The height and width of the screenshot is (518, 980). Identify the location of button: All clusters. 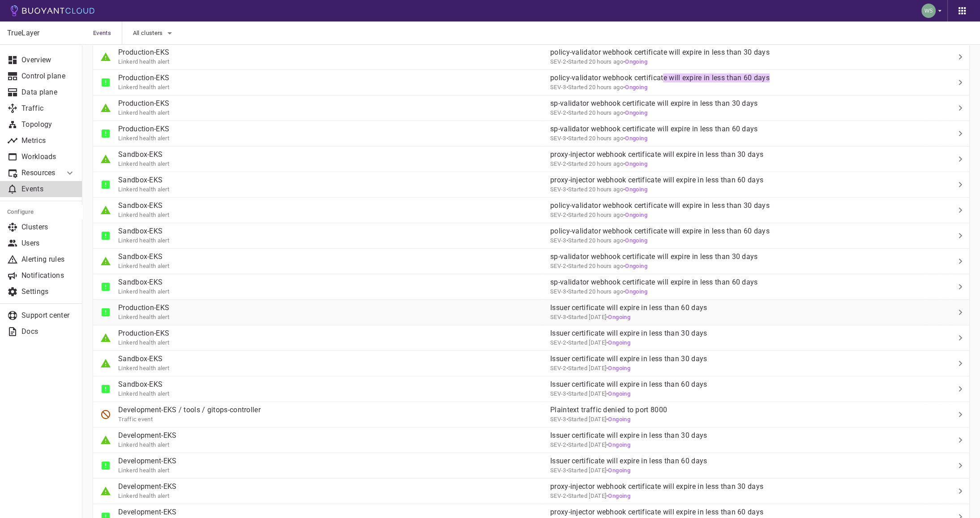
(154, 33).